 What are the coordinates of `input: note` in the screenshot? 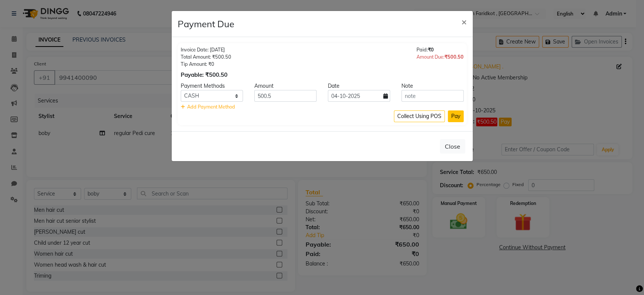 It's located at (432, 95).